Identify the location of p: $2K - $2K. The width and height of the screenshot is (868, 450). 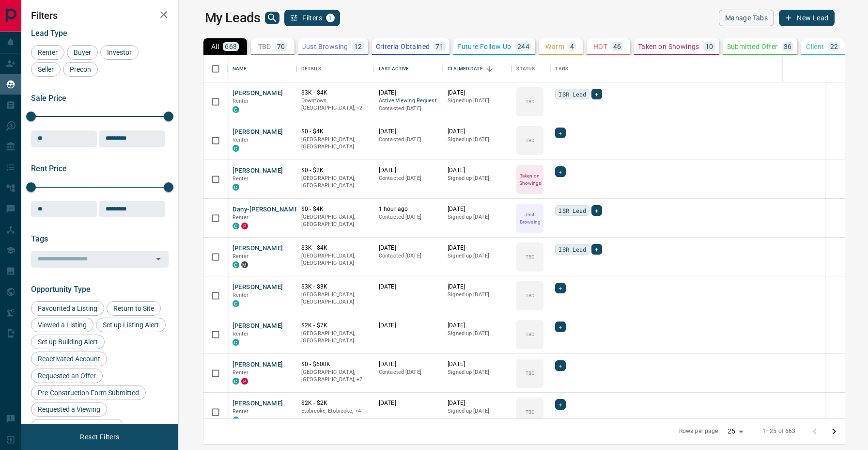
(335, 403).